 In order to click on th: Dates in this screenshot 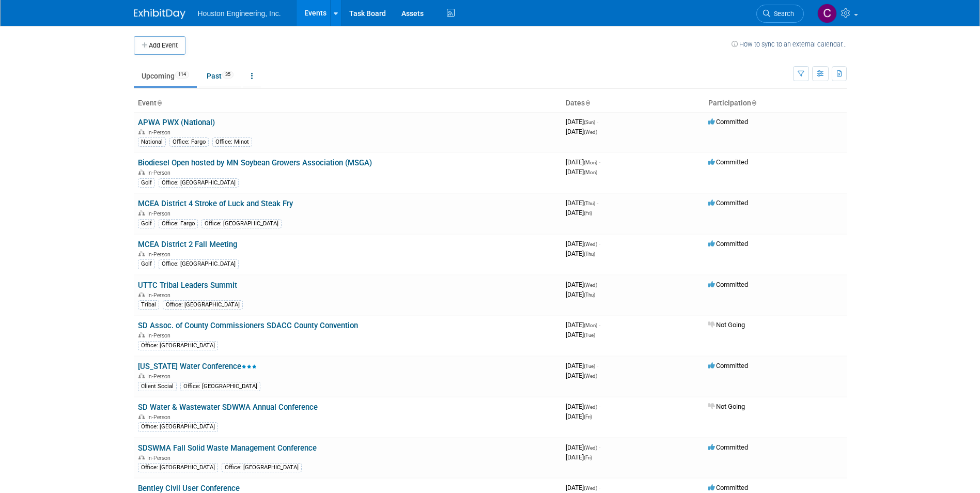, I will do `click(632, 103)`.